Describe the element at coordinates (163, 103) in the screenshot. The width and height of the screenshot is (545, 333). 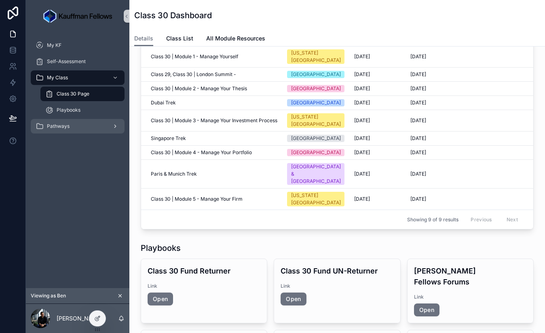
I see `span: Dubai Trek` at that location.